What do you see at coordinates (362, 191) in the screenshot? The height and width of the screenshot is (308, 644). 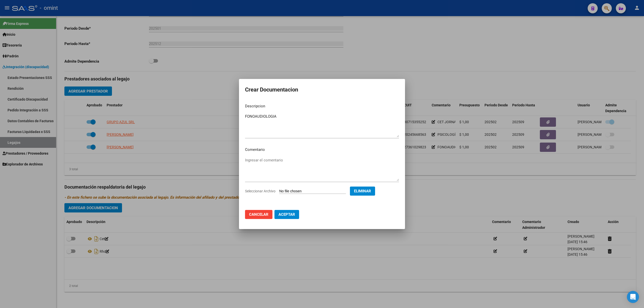 I see `span: Eliminar` at bounding box center [362, 191].